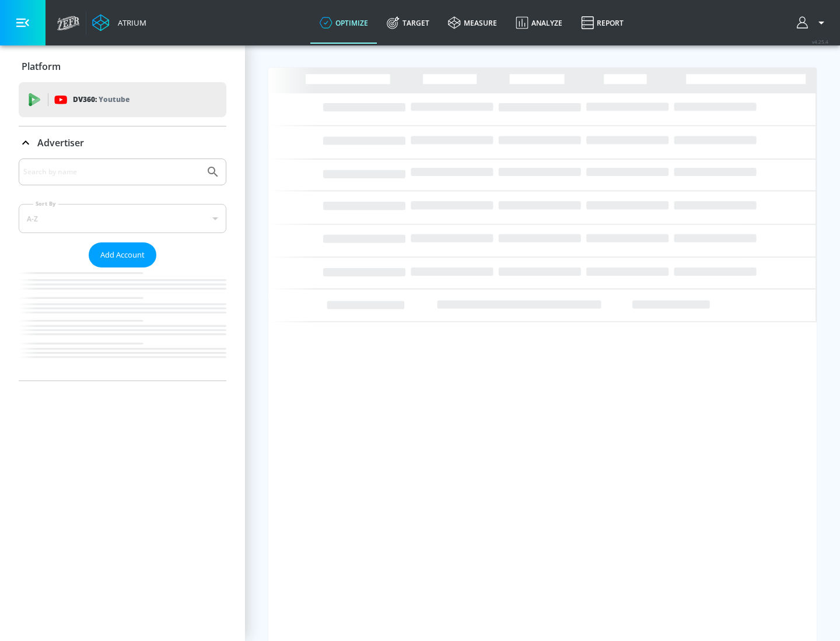 Image resolution: width=840 pixels, height=641 pixels. What do you see at coordinates (123, 219) in the screenshot?
I see `div: A-Z` at bounding box center [123, 219].